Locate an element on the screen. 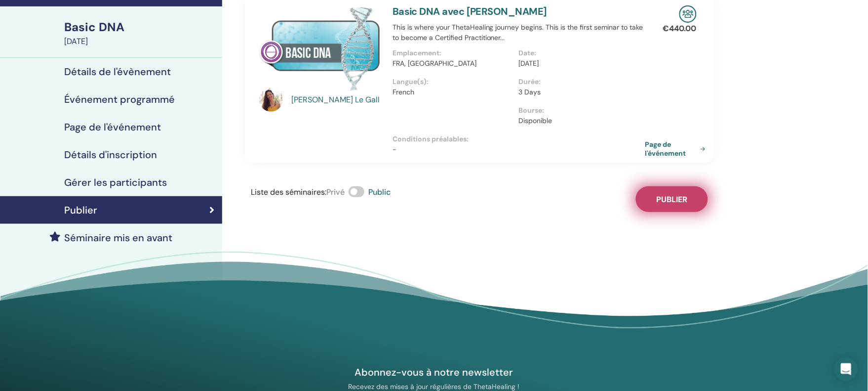  p: Date : is located at coordinates (579, 53).